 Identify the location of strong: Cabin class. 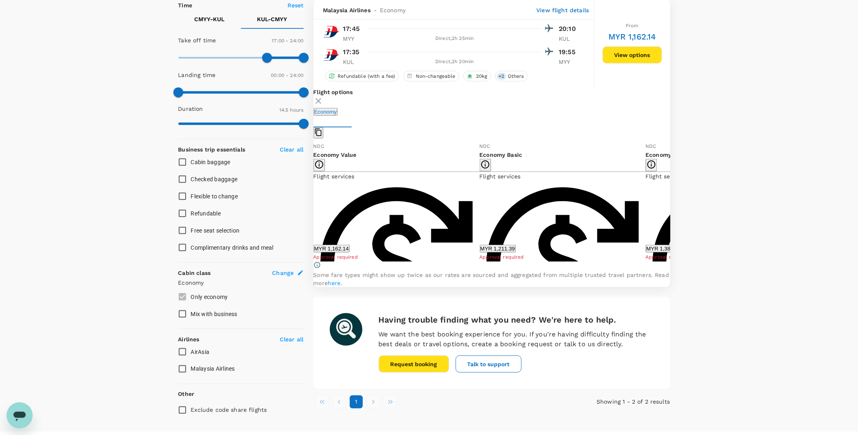
(195, 273).